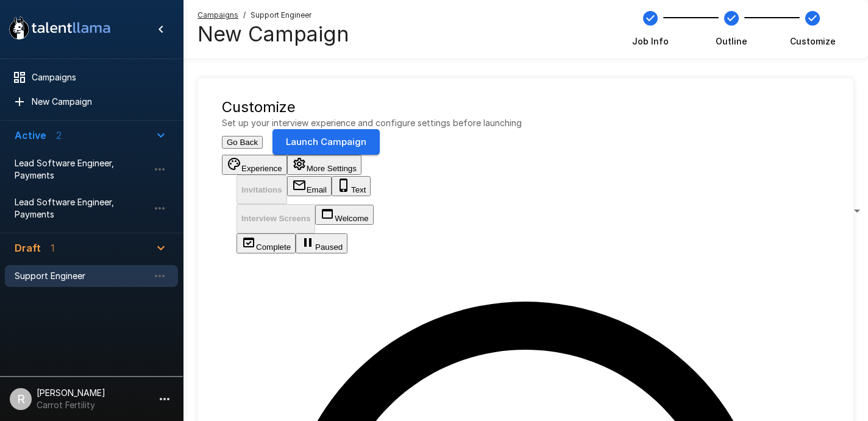 This screenshot has width=868, height=421. Describe the element at coordinates (273, 34) in the screenshot. I see `h4: New Campaign` at that location.